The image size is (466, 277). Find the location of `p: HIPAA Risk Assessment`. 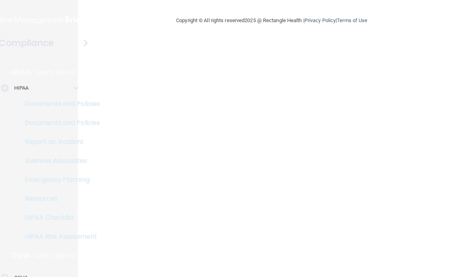

p: HIPAA Risk Assessment is located at coordinates (59, 236).